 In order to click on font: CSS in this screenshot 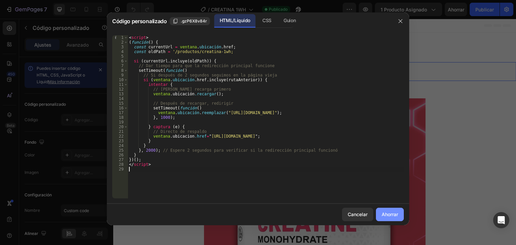, I will do `click(267, 20)`.